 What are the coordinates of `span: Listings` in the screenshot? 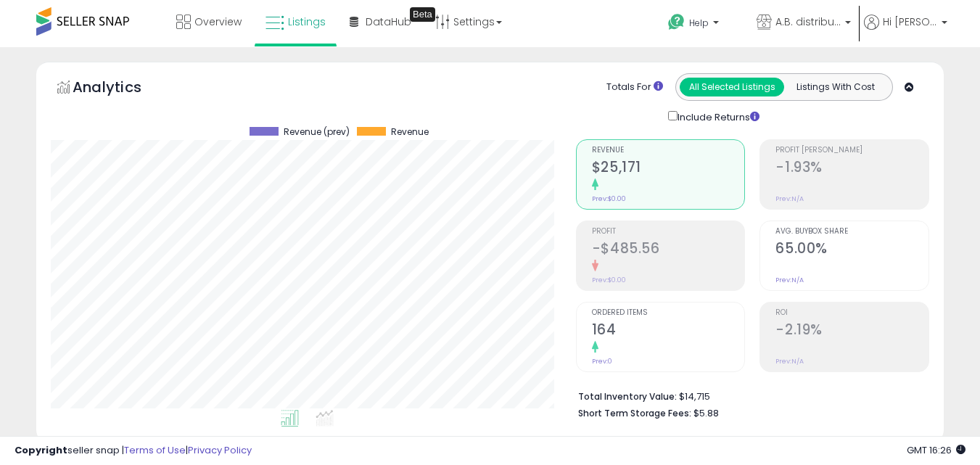 It's located at (306, 22).